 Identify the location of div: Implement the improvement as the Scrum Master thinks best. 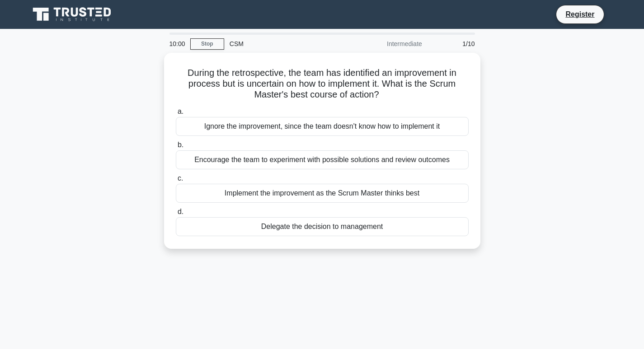
(322, 194).